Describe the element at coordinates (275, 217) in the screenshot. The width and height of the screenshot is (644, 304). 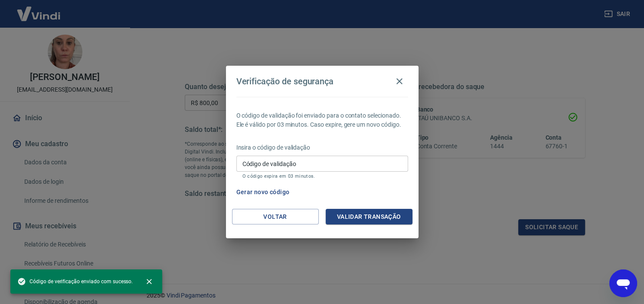
I see `button: Voltar` at that location.